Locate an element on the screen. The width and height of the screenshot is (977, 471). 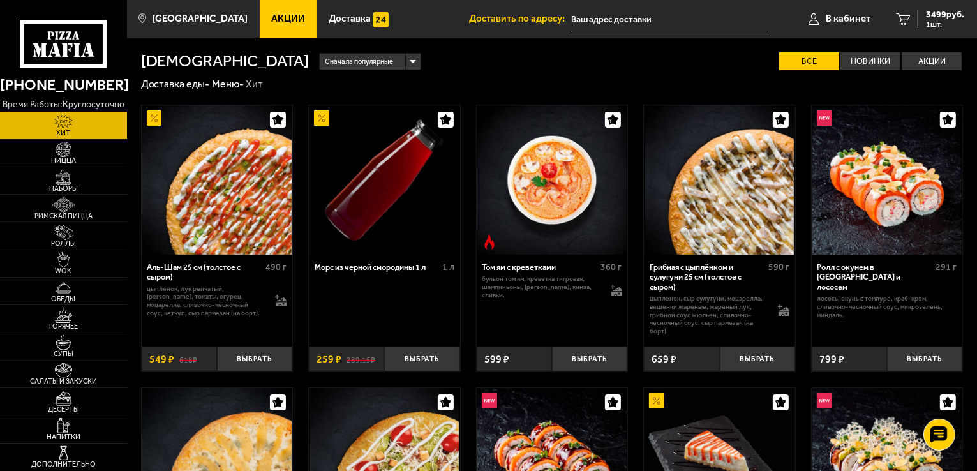
span: 599 ₽ is located at coordinates (497, 359).